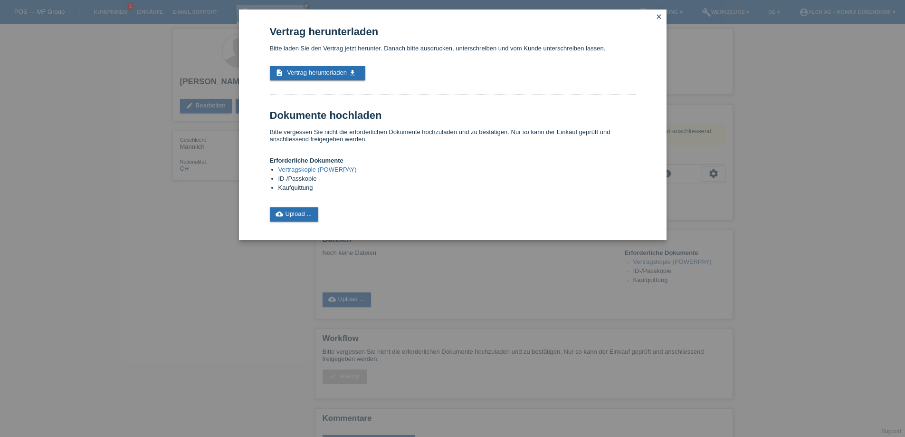  What do you see at coordinates (453, 48) in the screenshot?
I see `p: Bitte laden Sie den Vertrag jetzt herunter. Danach bitte ausdrucken, unterschreiben und vom Kunde...` at bounding box center [453, 48].